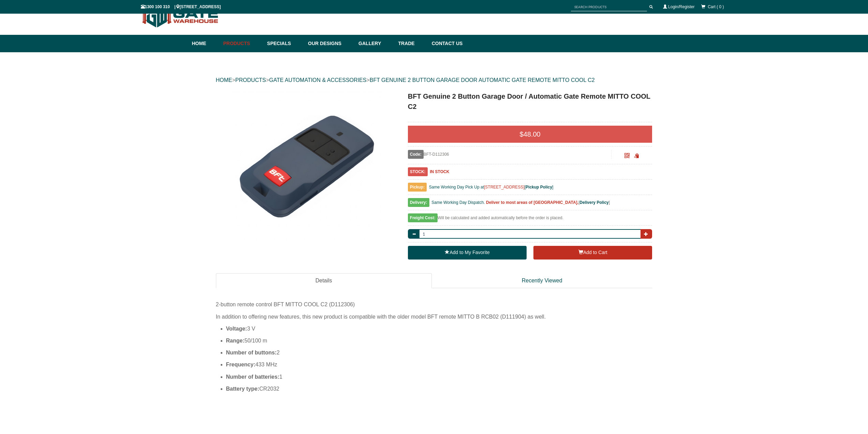 This screenshot has width=868, height=434. What do you see at coordinates (317, 80) in the screenshot?
I see `a: GATE AUTOMATION & ACCESSORIES` at bounding box center [317, 80].